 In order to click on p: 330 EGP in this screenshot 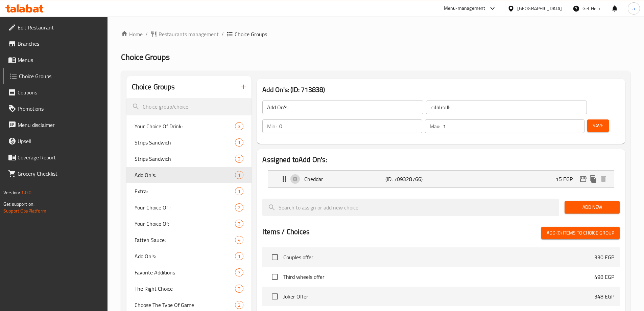, I will do `click(604, 257)`.